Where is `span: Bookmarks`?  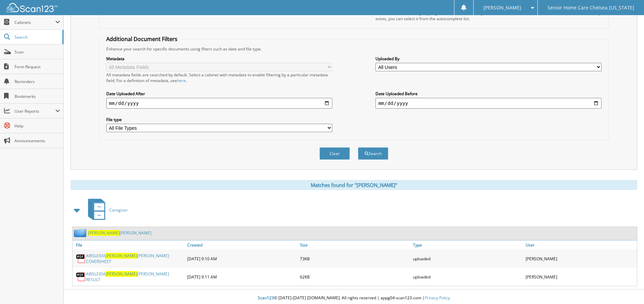 span: Bookmarks is located at coordinates (37, 96).